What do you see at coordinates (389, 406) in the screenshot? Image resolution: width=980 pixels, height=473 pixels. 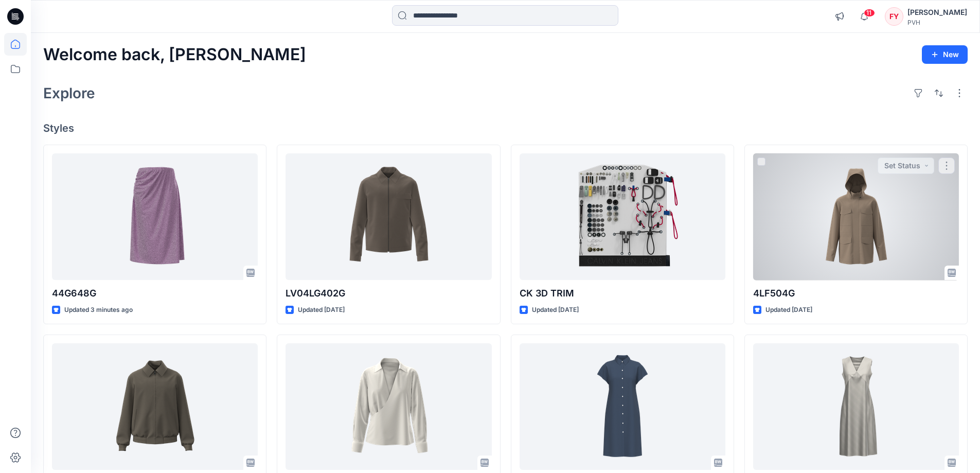 I see `a: 44G135G` at bounding box center [389, 406].